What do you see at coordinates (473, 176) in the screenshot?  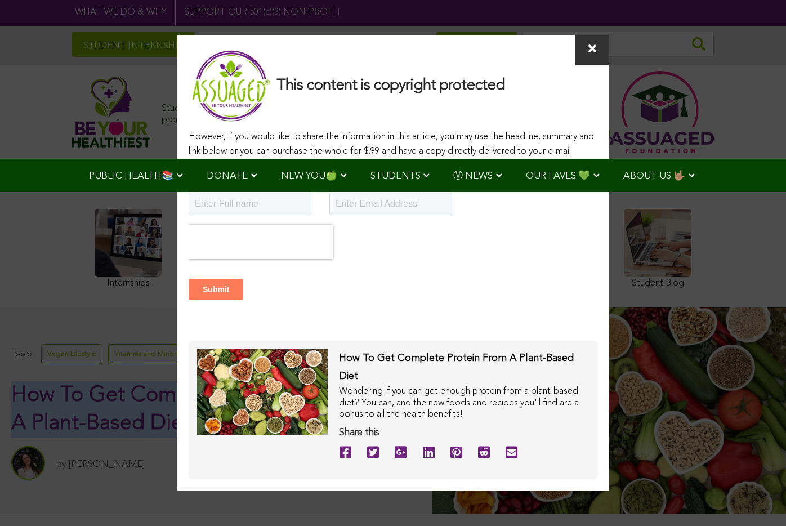 I see `span: Ⓥ NEWS` at bounding box center [473, 176].